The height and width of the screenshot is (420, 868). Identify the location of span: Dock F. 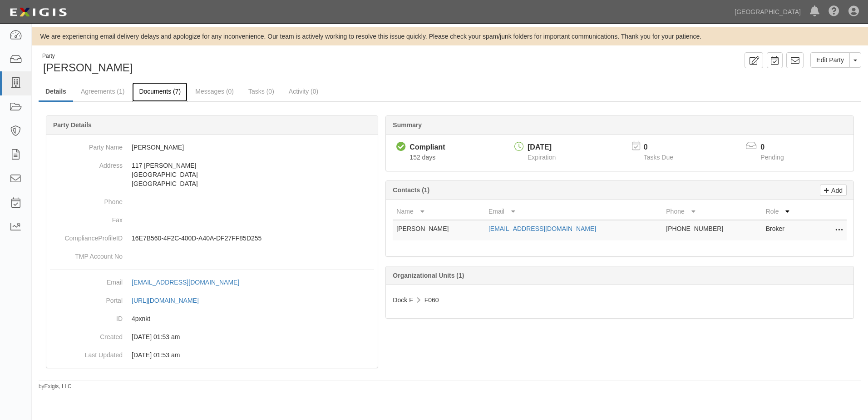
(403, 300).